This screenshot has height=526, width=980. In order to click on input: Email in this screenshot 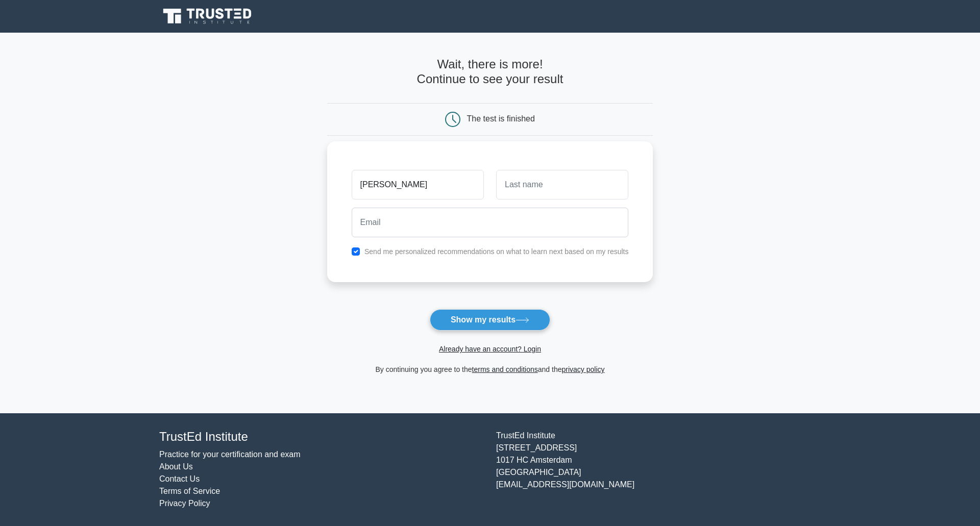, I will do `click(490, 223)`.